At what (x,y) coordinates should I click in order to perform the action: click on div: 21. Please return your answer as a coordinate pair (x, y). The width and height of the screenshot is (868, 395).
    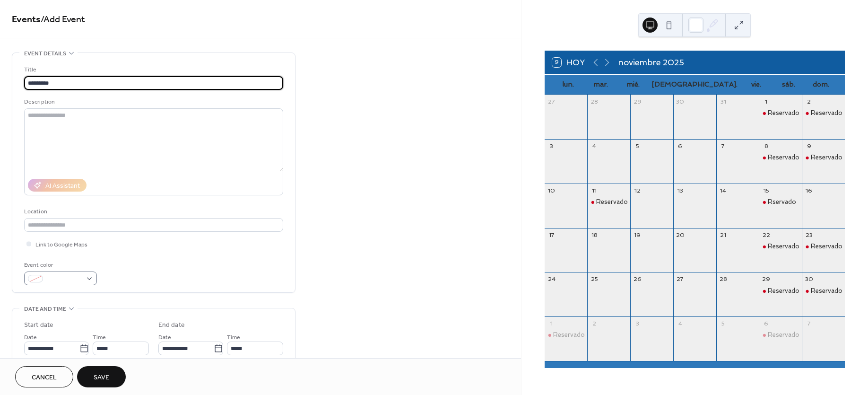
    Looking at the image, I should click on (723, 234).